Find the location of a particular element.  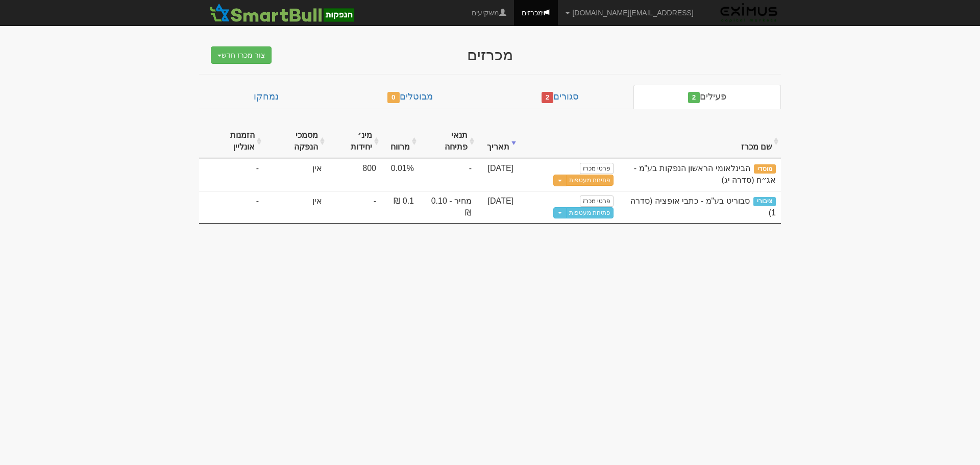

td: 0.1 ₪ is located at coordinates (400, 207).